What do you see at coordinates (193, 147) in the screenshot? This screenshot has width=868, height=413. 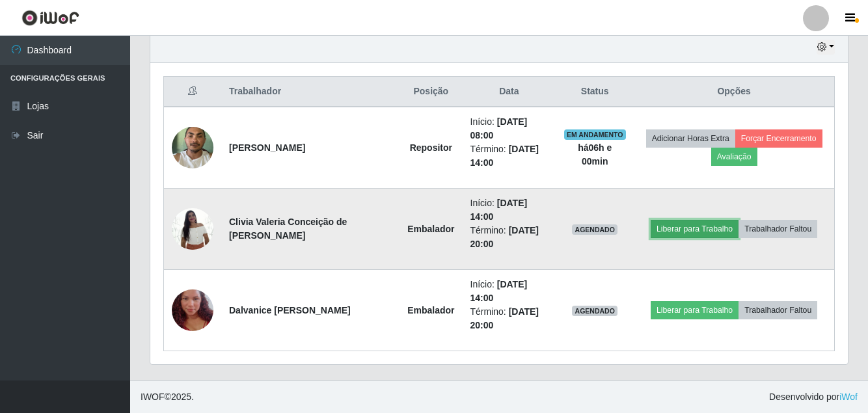 I see `img: 1737051124467.jpeg` at bounding box center [193, 147].